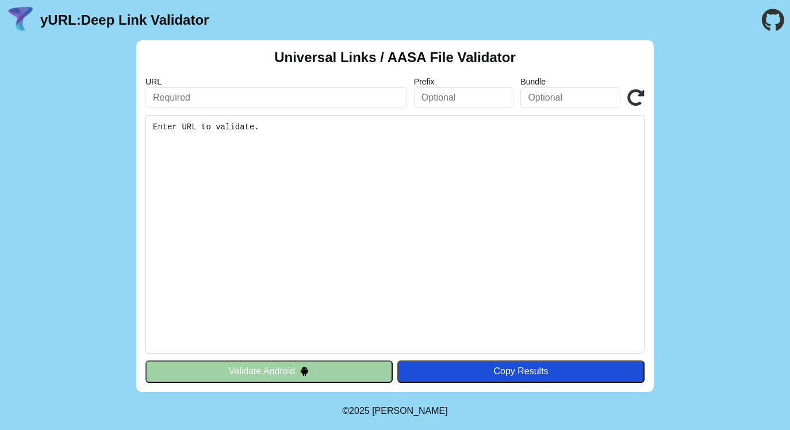 Image resolution: width=790 pixels, height=430 pixels. Describe the element at coordinates (521, 371) in the screenshot. I see `button: Copy Results` at that location.